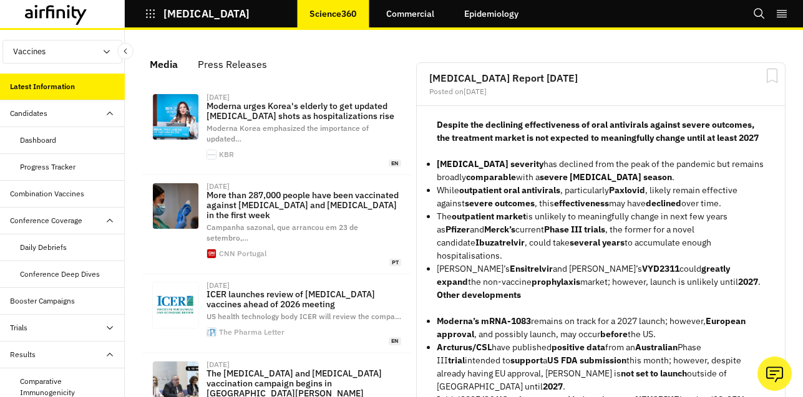 Image resolution: width=803 pixels, height=397 pixels. What do you see at coordinates (304, 316) in the screenshot?
I see `span: US health technology body ICER will review the compa …` at bounding box center [304, 316].